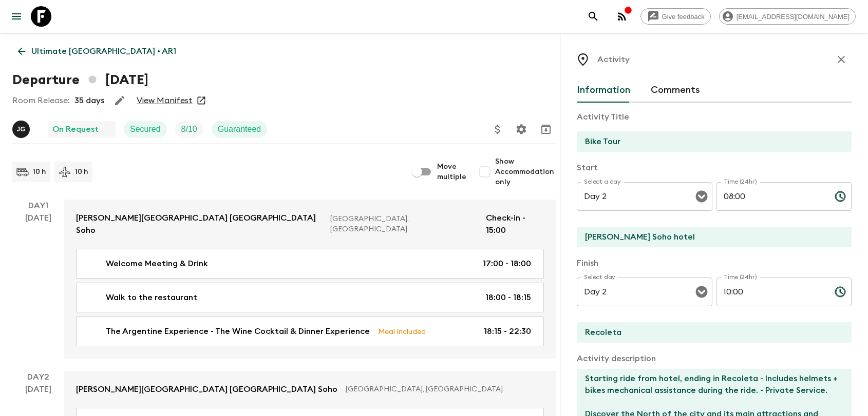 This screenshot has height=416, width=868. Describe the element at coordinates (593, 17) in the screenshot. I see `button: search adventures` at that location.